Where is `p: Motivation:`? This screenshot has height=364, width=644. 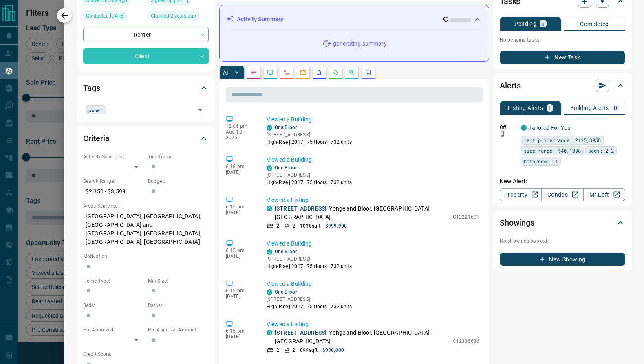 p: Motivation: is located at coordinates (146, 257).